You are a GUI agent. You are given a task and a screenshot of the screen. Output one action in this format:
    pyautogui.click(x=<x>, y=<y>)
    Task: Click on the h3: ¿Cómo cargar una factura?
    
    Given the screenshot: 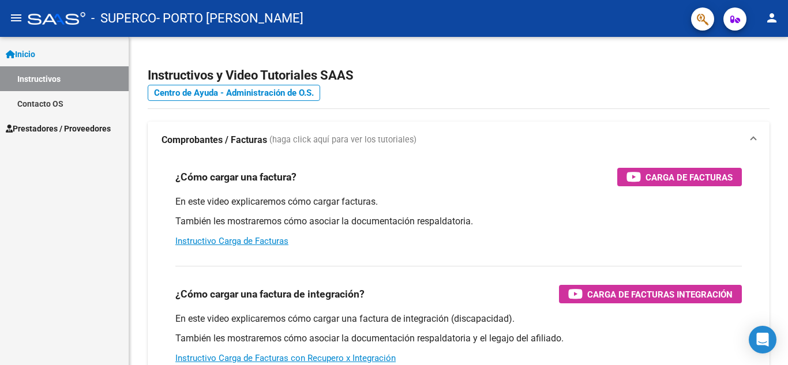 What is the action you would take?
    pyautogui.click(x=236, y=177)
    